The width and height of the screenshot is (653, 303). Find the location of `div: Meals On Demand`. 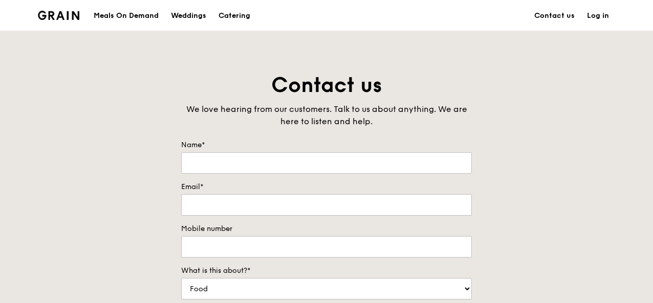

div: Meals On Demand is located at coordinates (126, 16).